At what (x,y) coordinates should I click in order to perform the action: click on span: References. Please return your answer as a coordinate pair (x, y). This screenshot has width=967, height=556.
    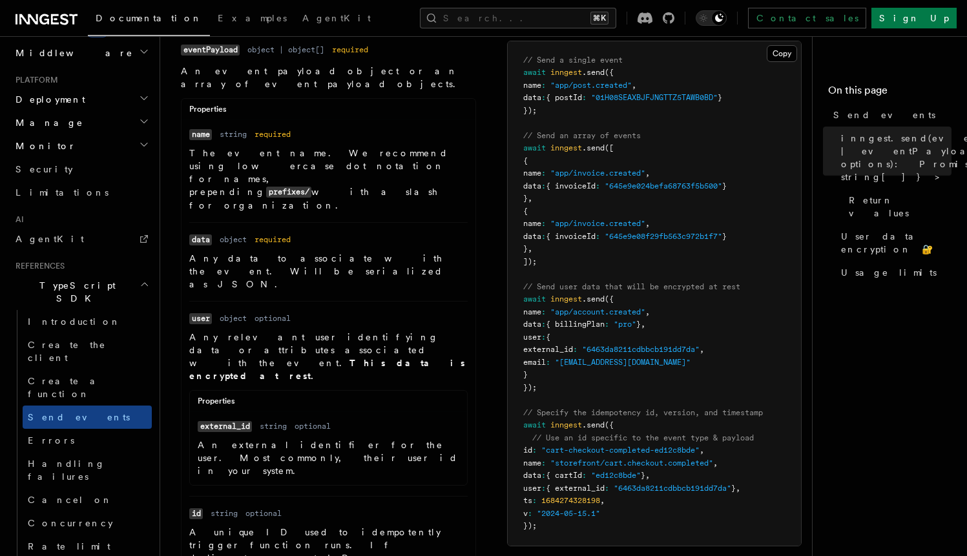
    Looking at the image, I should click on (37, 266).